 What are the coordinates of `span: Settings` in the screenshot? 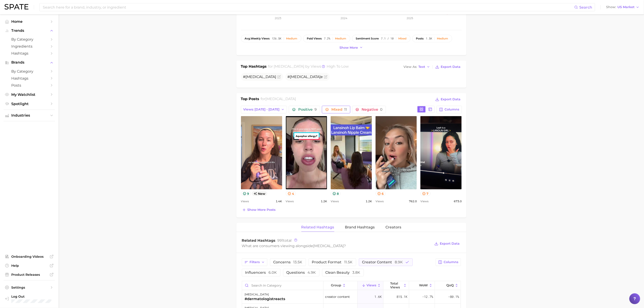 It's located at (29, 287).